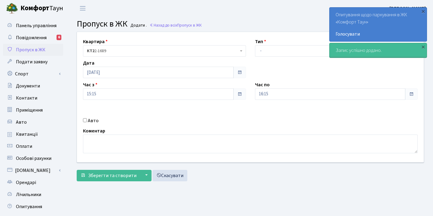 The width and height of the screenshot is (433, 216). What do you see at coordinates (33, 98) in the screenshot?
I see `a: Контакти` at bounding box center [33, 98].